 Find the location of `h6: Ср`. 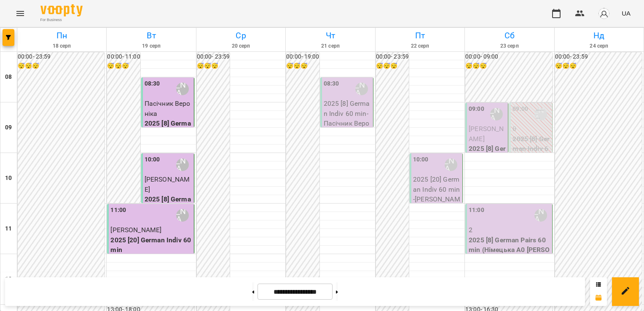

h6: Ср is located at coordinates (241, 36).